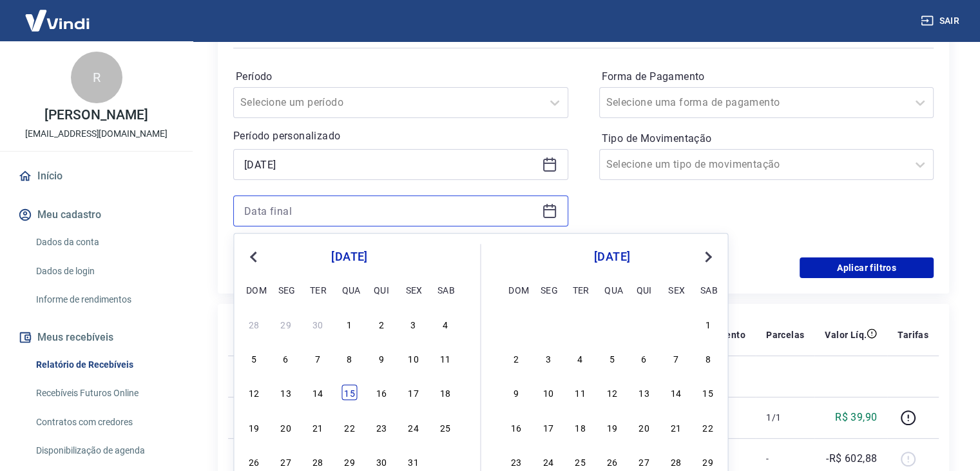  What do you see at coordinates (382, 427) in the screenshot?
I see `div: Choose quinta-feira, 23 de outubro de 2025` at bounding box center [382, 427].